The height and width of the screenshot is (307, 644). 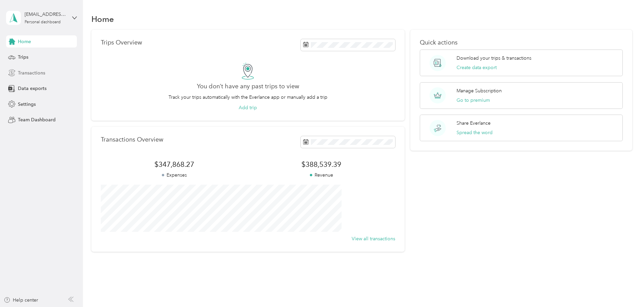 I want to click on button: Go to premium, so click(x=473, y=100).